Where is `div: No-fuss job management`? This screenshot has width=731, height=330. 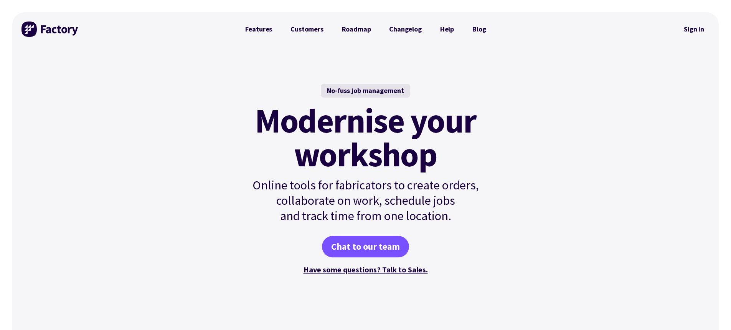
div: No-fuss job management is located at coordinates (365, 91).